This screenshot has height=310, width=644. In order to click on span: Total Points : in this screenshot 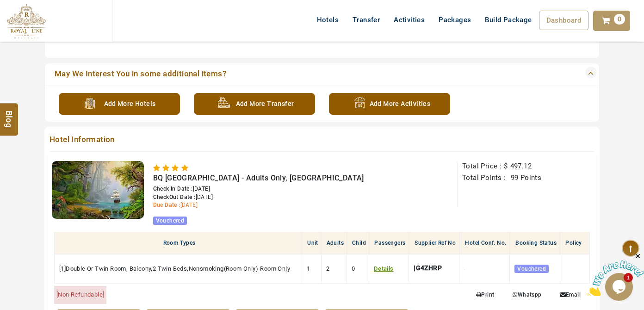, I will do `click(484, 178)`.